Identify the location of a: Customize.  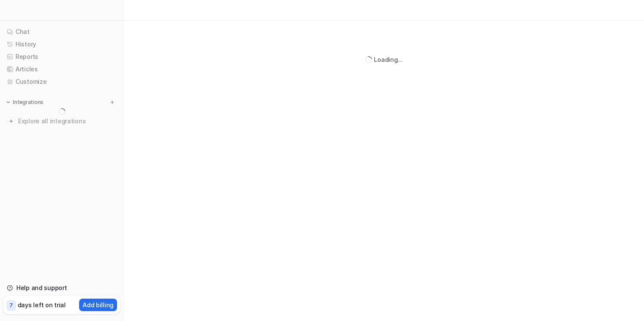
(61, 82).